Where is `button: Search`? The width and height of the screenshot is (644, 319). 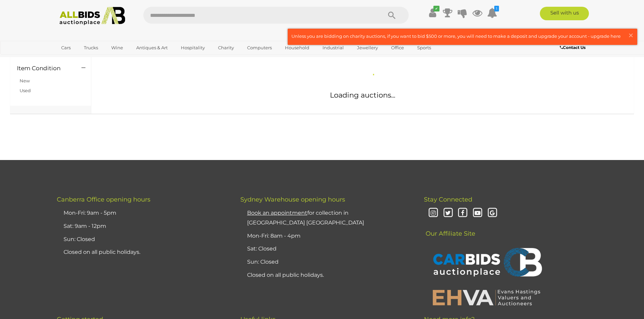 button: Search is located at coordinates (392, 15).